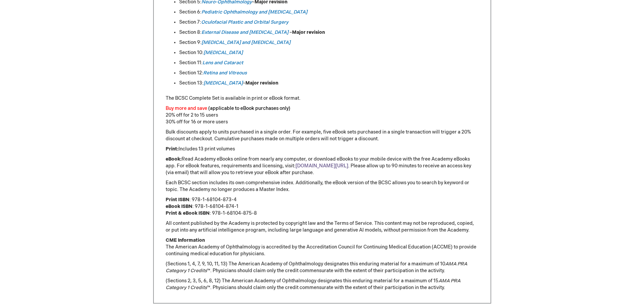 This screenshot has width=644, height=308. I want to click on a: Retina and Vitreous, so click(225, 73).